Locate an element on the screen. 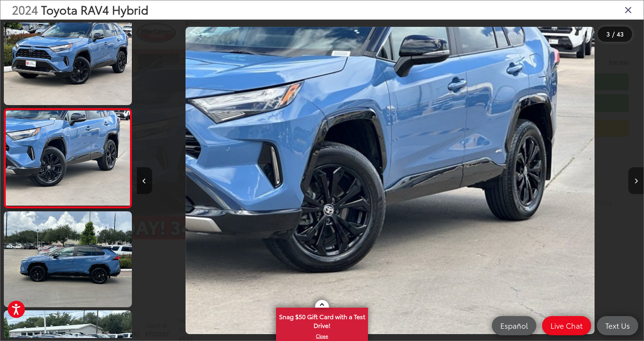 The image size is (644, 341). span: Español is located at coordinates (514, 325).